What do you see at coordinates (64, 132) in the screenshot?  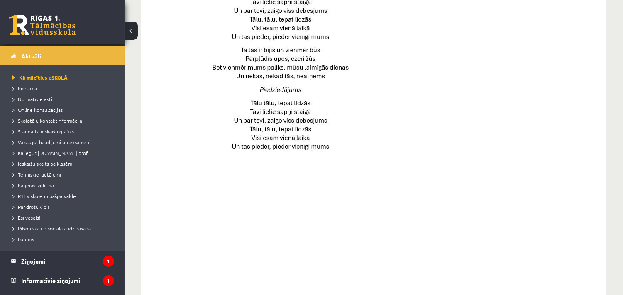 I see `a: Standarta ieskaišu grafiks` at bounding box center [64, 132].